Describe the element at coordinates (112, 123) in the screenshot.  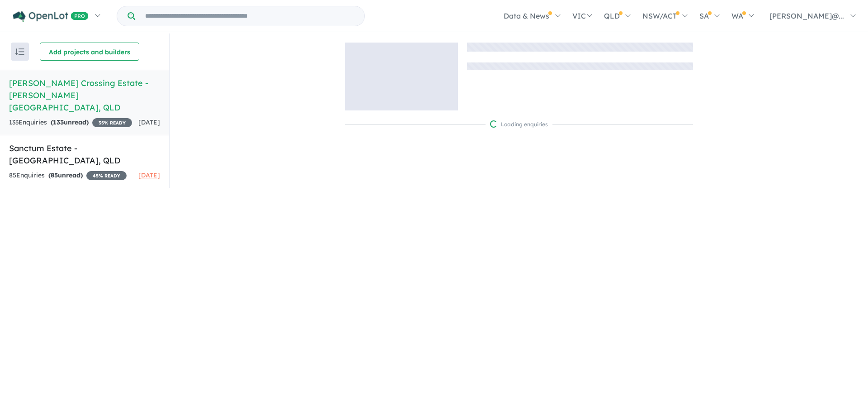
I see `span: 35 % READY` at that location.